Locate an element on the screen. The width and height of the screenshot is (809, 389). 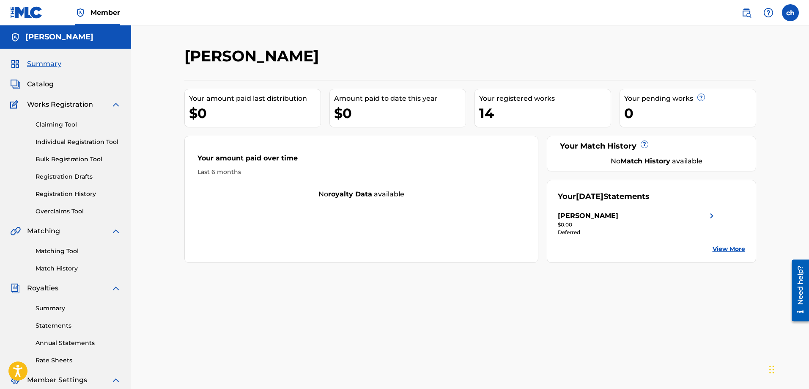
div: Arrastrar is located at coordinates (772, 369).